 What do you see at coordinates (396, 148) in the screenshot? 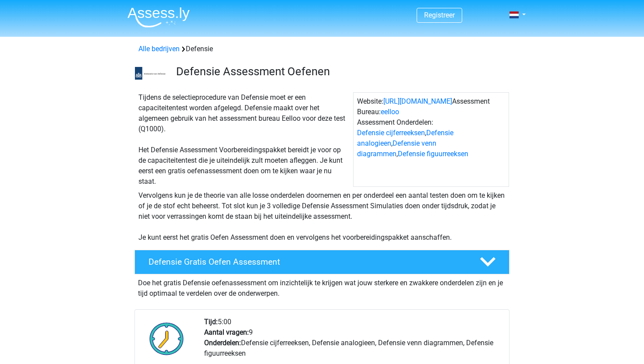
I see `a: Defensie venn diagrammen` at bounding box center [396, 148].